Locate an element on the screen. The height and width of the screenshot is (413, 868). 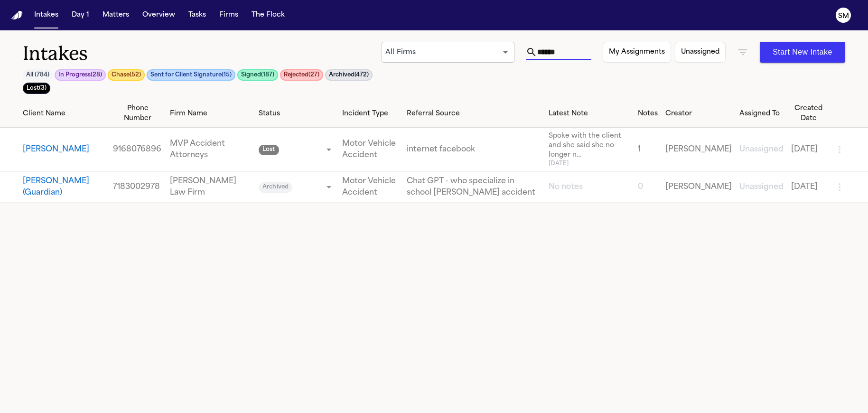
a: Tasks is located at coordinates (197, 15).